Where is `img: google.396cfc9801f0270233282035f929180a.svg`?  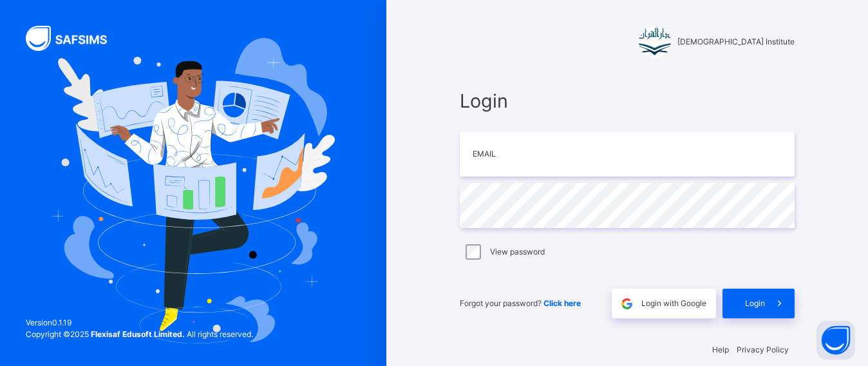
img: google.396cfc9801f0270233282035f929180a.svg is located at coordinates (627, 303).